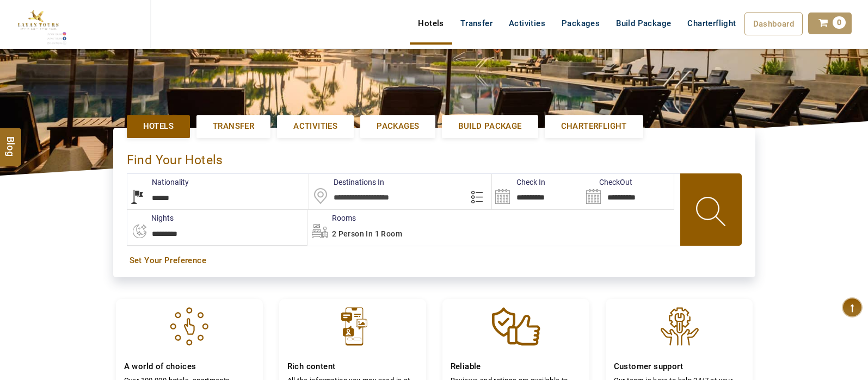  I want to click on span: Hotels, so click(158, 126).